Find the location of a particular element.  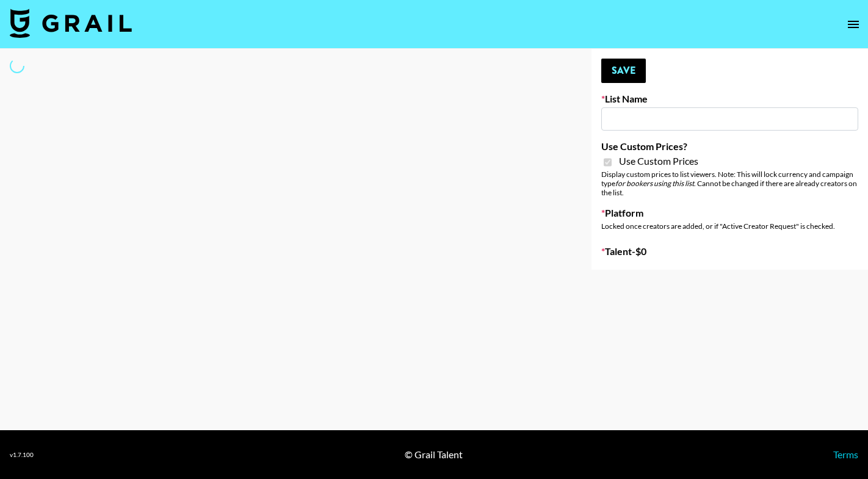

div: Locked once creators are added, or if "Active Creator Request" is checked. is located at coordinates (729, 226).